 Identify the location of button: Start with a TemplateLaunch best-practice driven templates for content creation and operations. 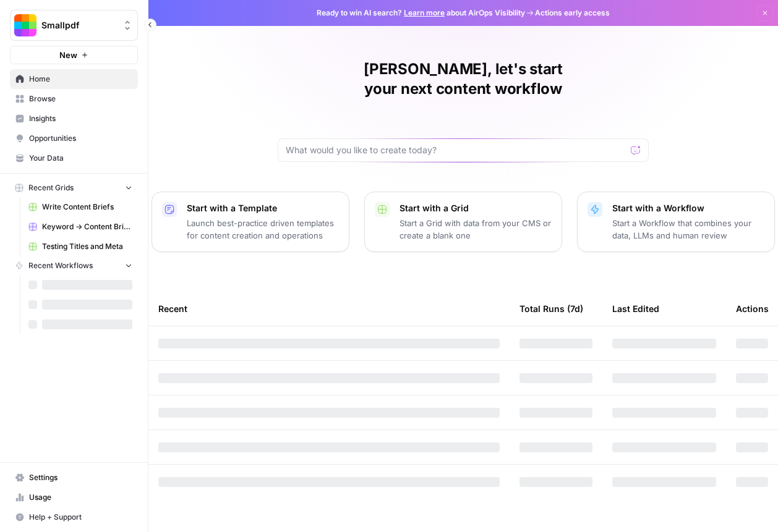
(250, 222).